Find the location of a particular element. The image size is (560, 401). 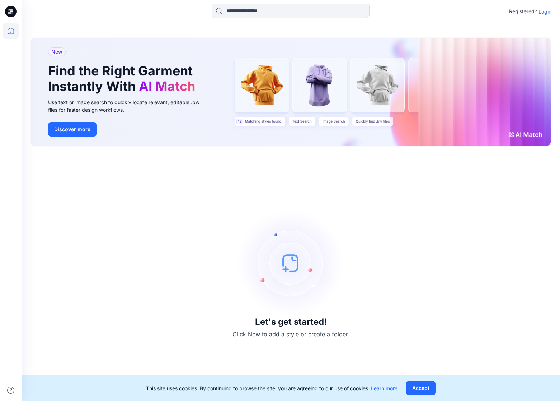

img: empty-state-image.svg is located at coordinates (291, 263).